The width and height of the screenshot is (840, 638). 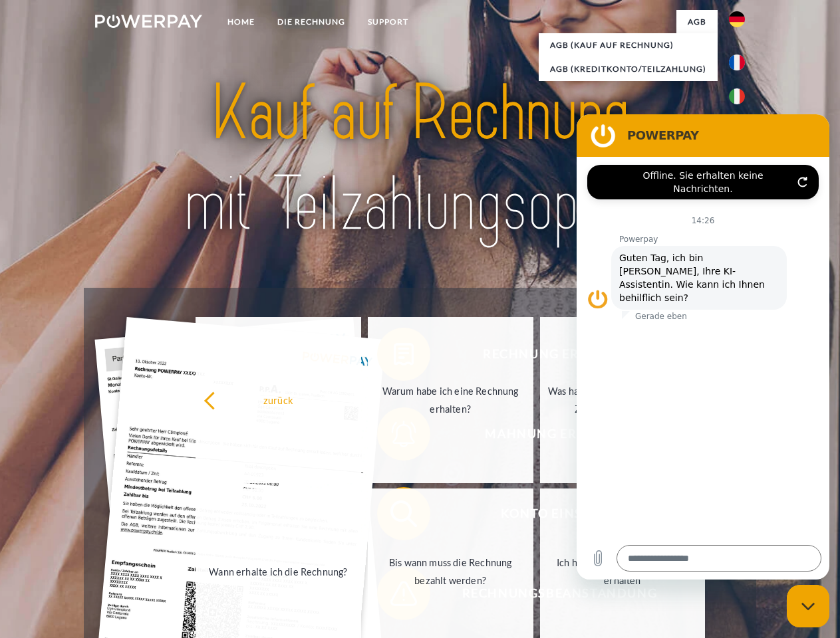 What do you see at coordinates (627, 69) in the screenshot?
I see `a: AGB (Kreditkonto/Teilzahlung)` at bounding box center [627, 69].